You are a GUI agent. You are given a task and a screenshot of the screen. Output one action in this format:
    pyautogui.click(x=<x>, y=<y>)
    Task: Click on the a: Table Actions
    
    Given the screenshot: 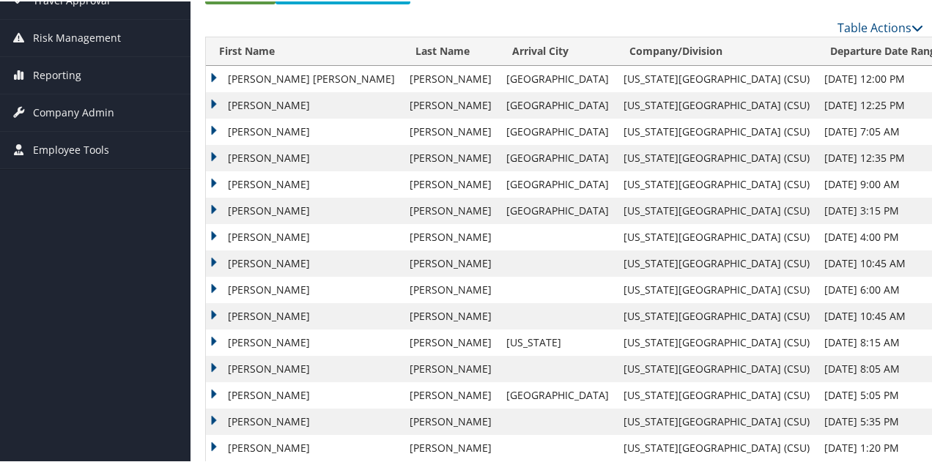 What is the action you would take?
    pyautogui.click(x=880, y=26)
    